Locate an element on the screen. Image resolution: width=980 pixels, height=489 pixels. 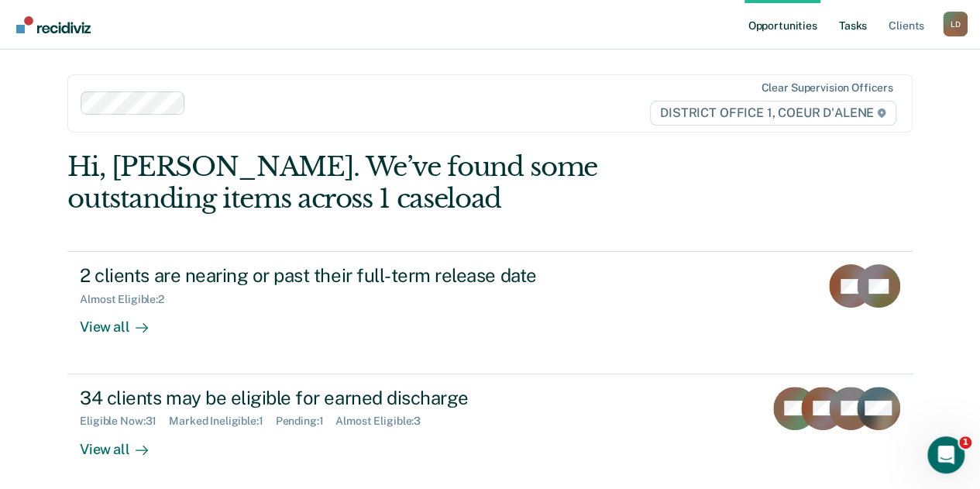
div: Clear supervision officers is located at coordinates (826, 88).